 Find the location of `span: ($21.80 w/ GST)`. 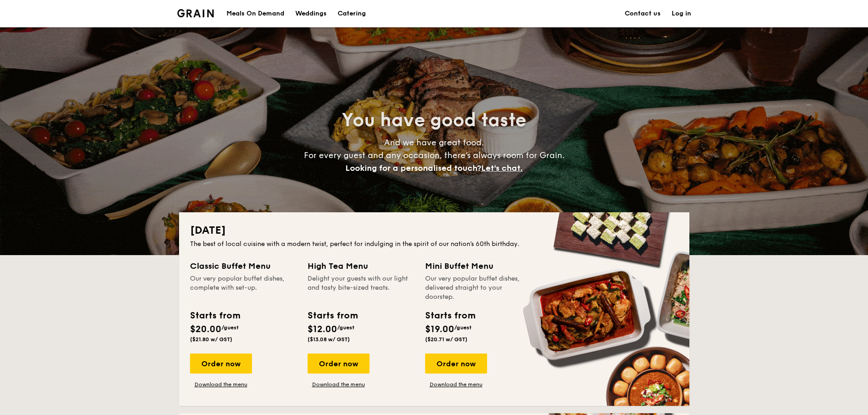

span: ($21.80 w/ GST) is located at coordinates (211, 339).